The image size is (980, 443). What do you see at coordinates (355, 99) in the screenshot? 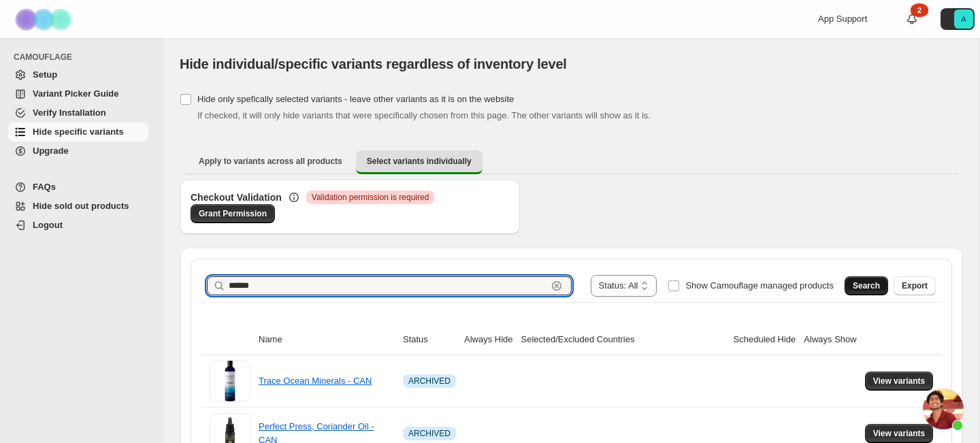
I see `span: Hide only spefically selected variants - leave other variants as it is on the website` at bounding box center [355, 99].